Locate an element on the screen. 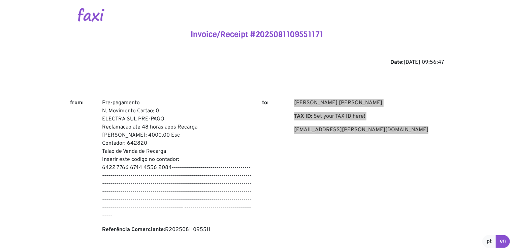 This screenshot has height=252, width=514. p: R20250811095511 is located at coordinates (177, 230).